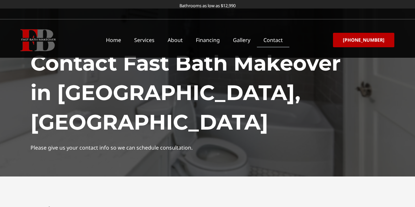  Describe the element at coordinates (208, 40) in the screenshot. I see `a: Financing` at that location.